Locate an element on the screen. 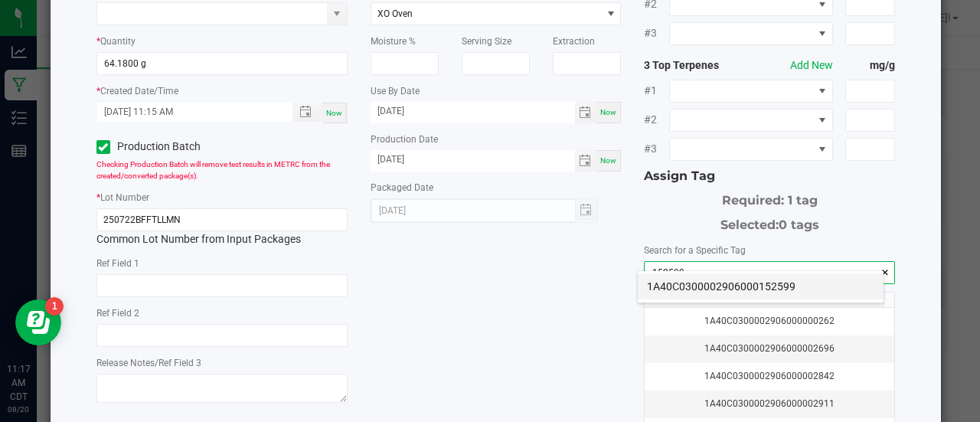 The image size is (980, 422). label: Extraction is located at coordinates (573, 41).